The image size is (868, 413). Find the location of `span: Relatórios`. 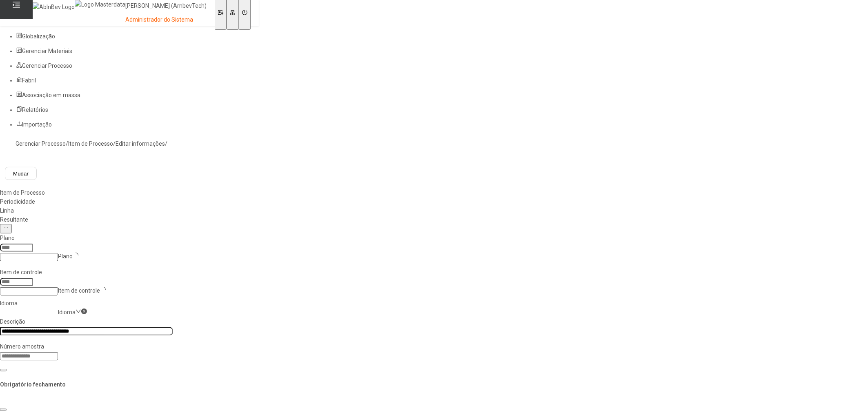

span: Relatórios is located at coordinates (35, 110).